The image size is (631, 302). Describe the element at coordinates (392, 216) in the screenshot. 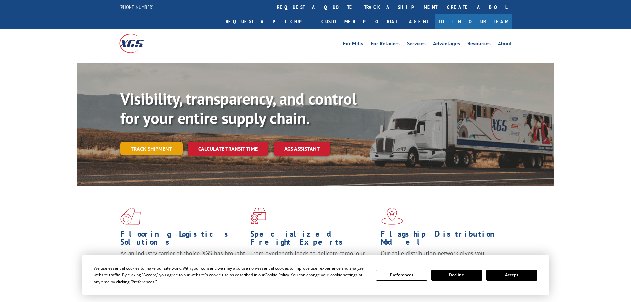

I see `img: xgs-icon-flagship-distribution-model-red` at that location.